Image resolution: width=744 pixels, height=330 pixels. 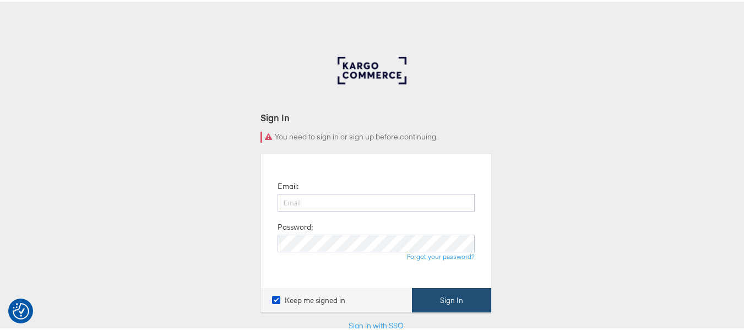 What do you see at coordinates (376, 201) in the screenshot?
I see `input: Email` at bounding box center [376, 201].